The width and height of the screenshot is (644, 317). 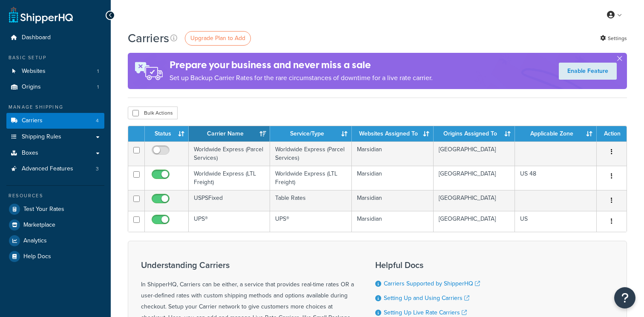 What do you see at coordinates (218, 38) in the screenshot?
I see `span: Upgrade Plan to Add` at bounding box center [218, 38].